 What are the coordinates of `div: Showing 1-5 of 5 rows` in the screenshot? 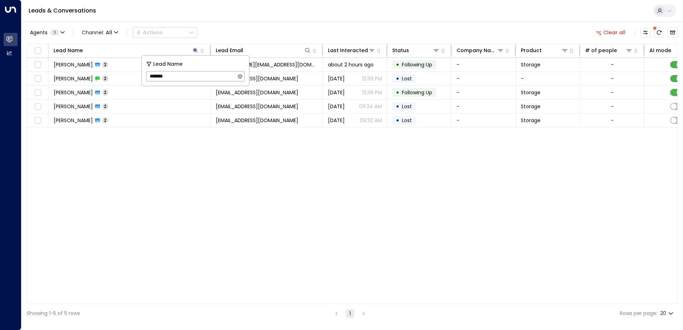 It's located at (53, 313).